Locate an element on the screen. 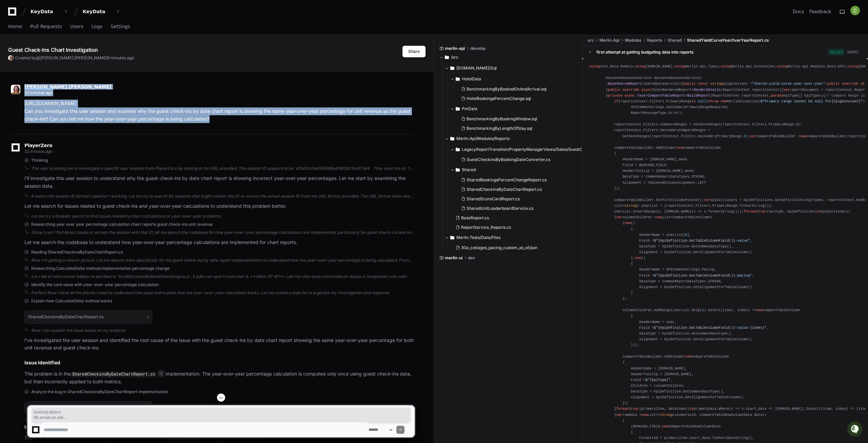 The width and height of the screenshot is (868, 443). span: Modules is located at coordinates (633, 40).